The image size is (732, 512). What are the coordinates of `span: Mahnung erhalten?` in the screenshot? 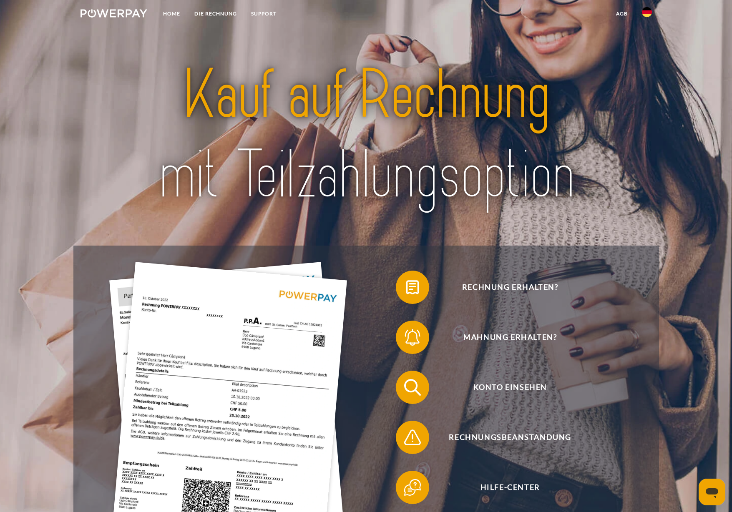 It's located at (510, 338).